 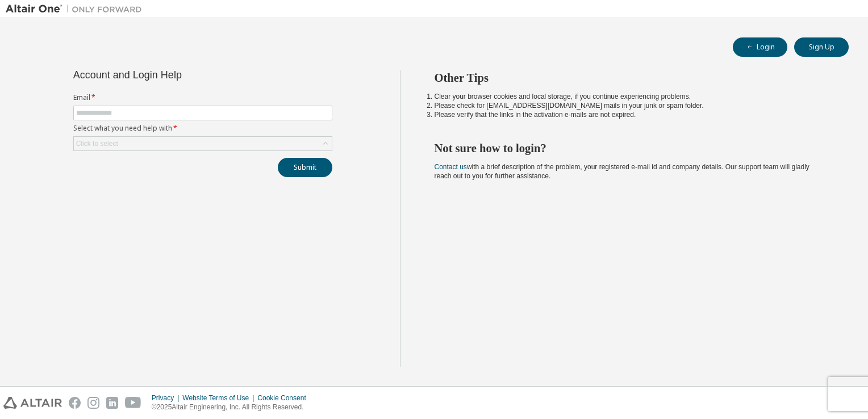 I want to click on label: Email, so click(x=203, y=98).